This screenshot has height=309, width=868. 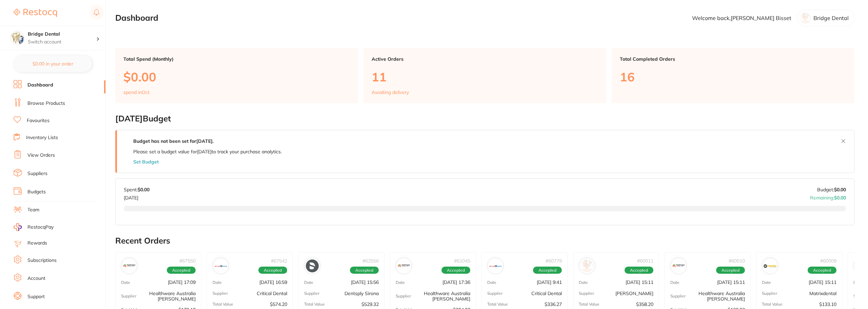 I want to click on p: # 60009, so click(x=828, y=260).